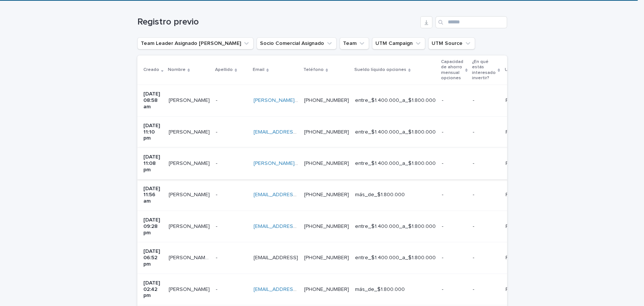  Describe the element at coordinates (518, 70) in the screenshot. I see `p: UTM Source` at that location.